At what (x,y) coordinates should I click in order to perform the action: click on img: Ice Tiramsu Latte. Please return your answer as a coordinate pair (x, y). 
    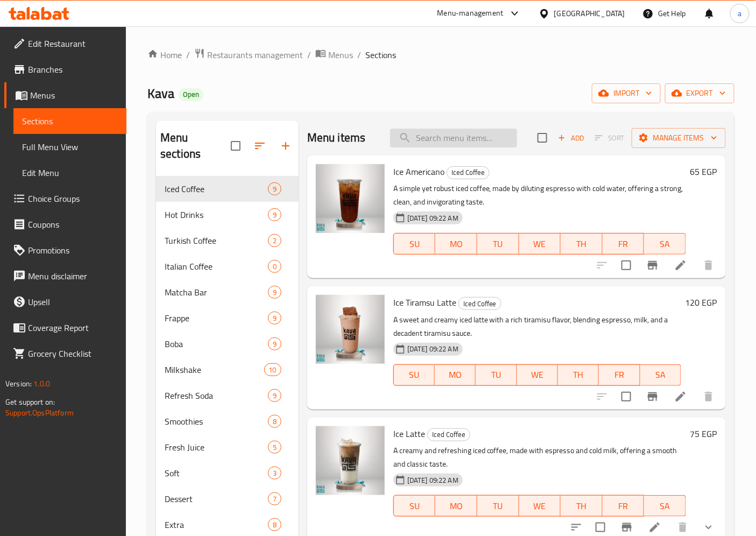
    Looking at the image, I should click on (350, 330).